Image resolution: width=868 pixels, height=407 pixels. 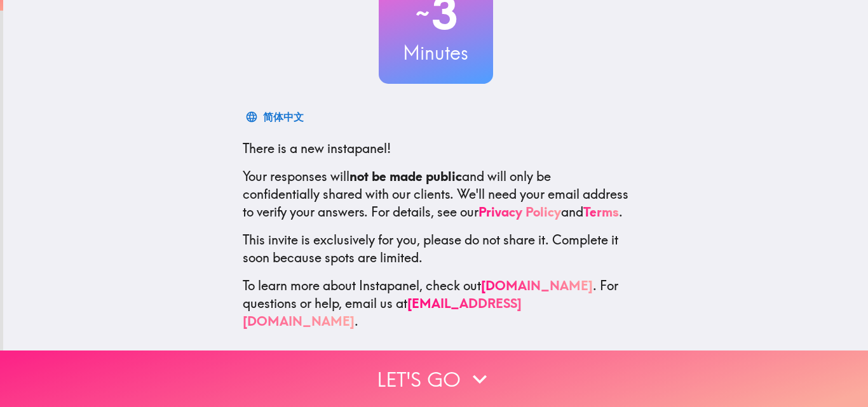 I want to click on a: Terms, so click(x=601, y=212).